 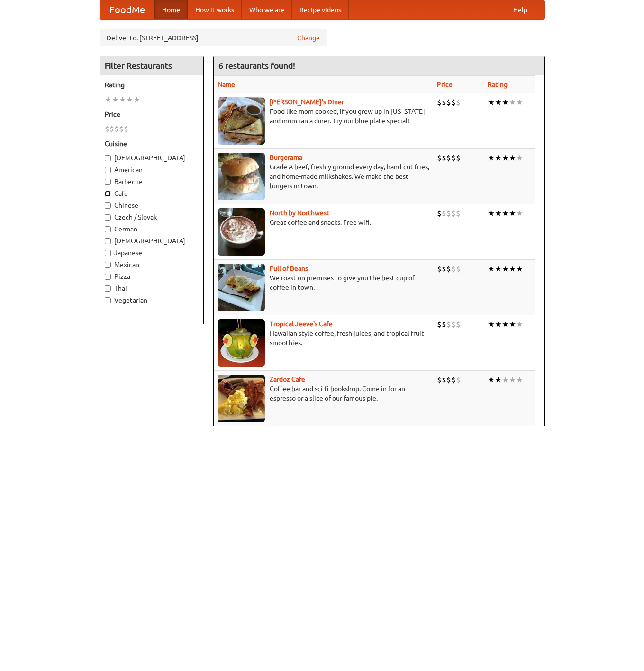 What do you see at coordinates (241, 121) in the screenshot?
I see `img: sallys.jpg` at bounding box center [241, 121].